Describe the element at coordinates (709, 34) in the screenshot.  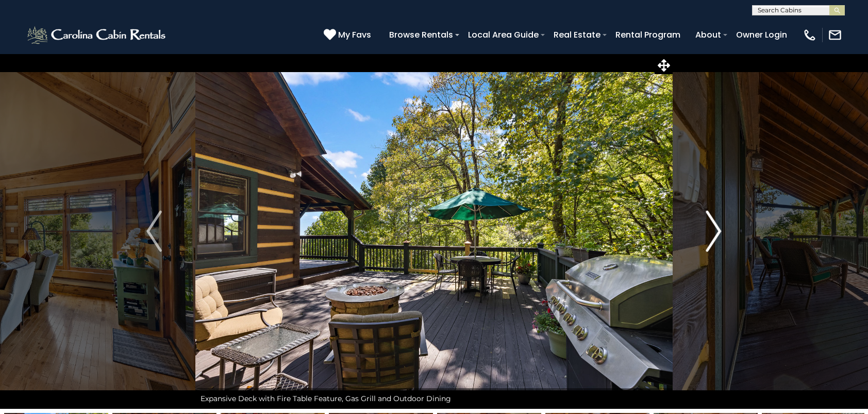
I see `a: About` at that location.